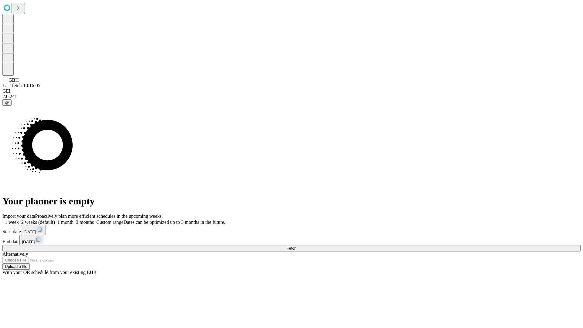 The width and height of the screenshot is (583, 328). What do you see at coordinates (99, 216) in the screenshot?
I see `span: Proactively plan more efficient schedules in the upcoming weeks.` at bounding box center [99, 216].